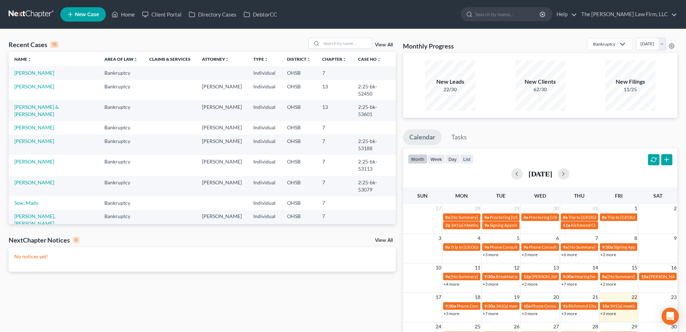  What do you see at coordinates (170, 59) in the screenshot?
I see `th: Claims & Services` at bounding box center [170, 59].